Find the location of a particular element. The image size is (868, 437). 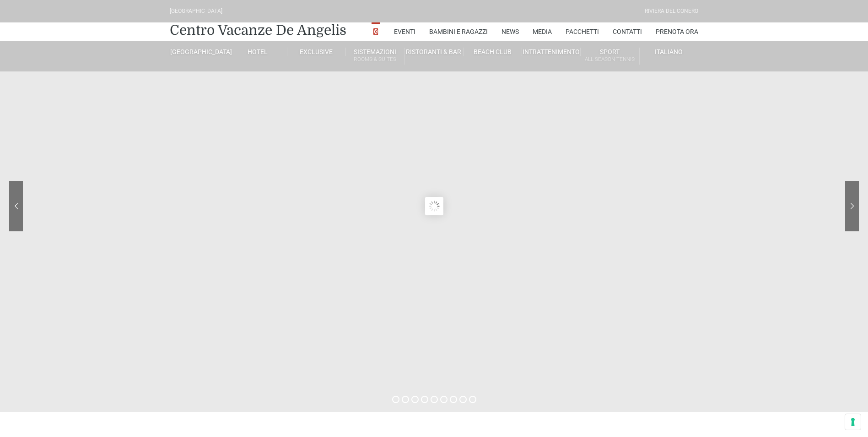

div: Riviera Del Conero is located at coordinates (671, 11).